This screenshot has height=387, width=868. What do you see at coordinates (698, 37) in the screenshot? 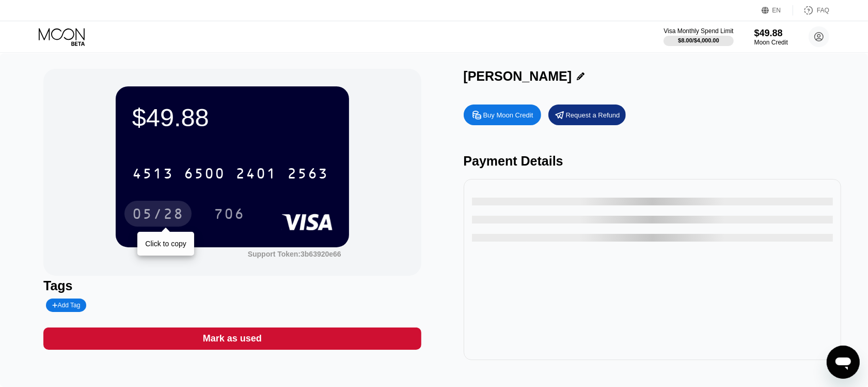
I see `div: Visa Monthly Spend Limit$8.00/$4,000.00` at bounding box center [698, 37].